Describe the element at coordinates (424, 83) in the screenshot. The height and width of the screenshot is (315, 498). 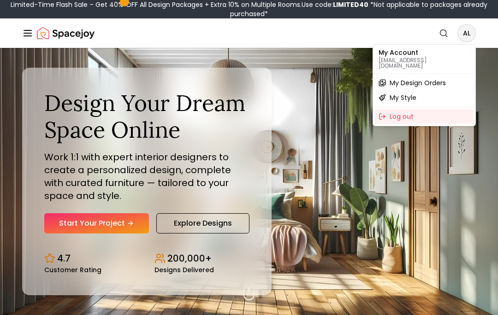
I see `a: My Design Orders` at that location.